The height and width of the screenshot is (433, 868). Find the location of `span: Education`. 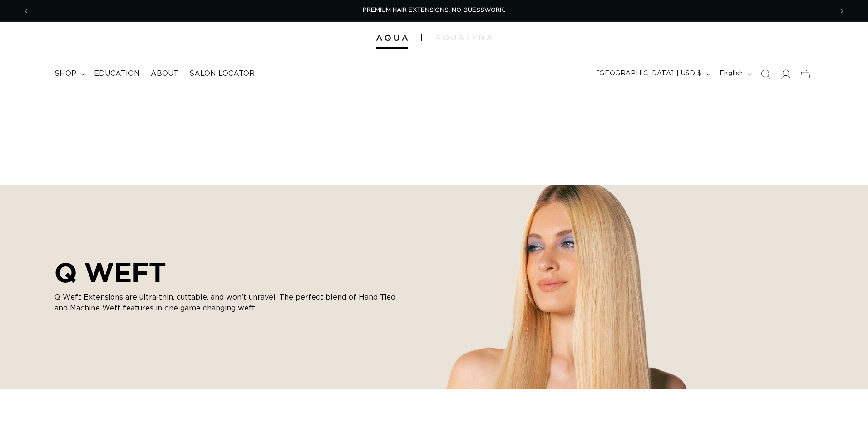

span: Education is located at coordinates (117, 74).